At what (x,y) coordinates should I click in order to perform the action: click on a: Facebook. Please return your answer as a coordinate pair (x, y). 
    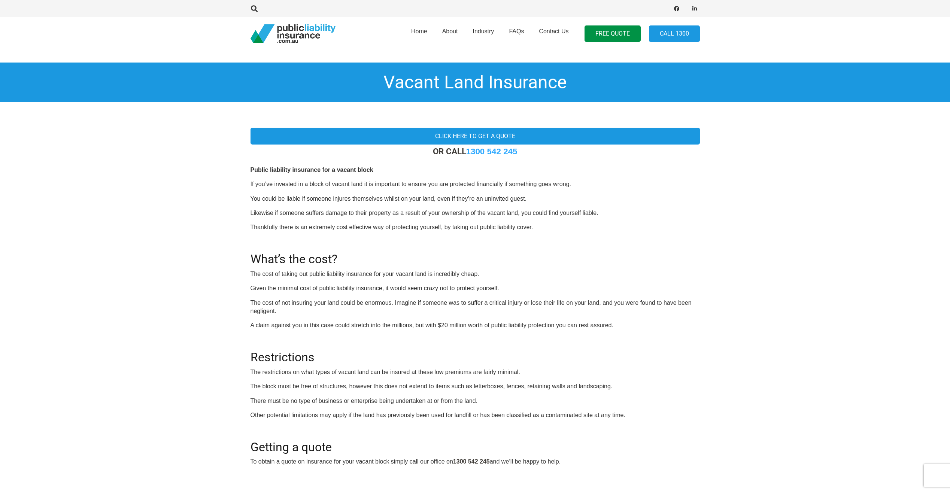
    Looking at the image, I should click on (676, 9).